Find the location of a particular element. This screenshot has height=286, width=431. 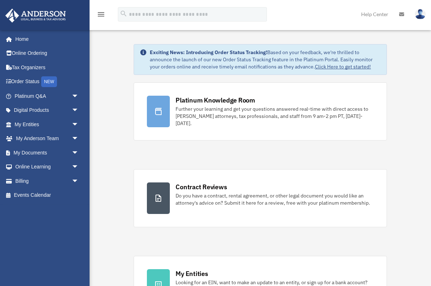

strong: Exciting News: Introducing Order Status Tracking! is located at coordinates (208, 52).